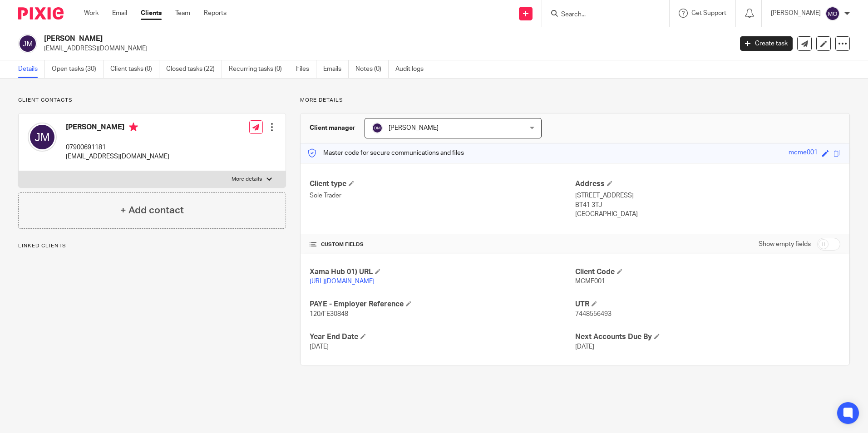 This screenshot has height=433, width=868. What do you see at coordinates (442, 196) in the screenshot?
I see `p: Sole Trader` at bounding box center [442, 196].